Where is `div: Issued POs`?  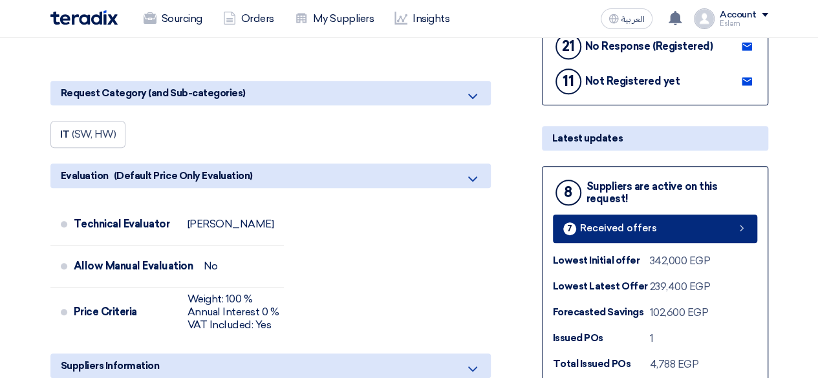
div: Issued POs is located at coordinates (602, 338).